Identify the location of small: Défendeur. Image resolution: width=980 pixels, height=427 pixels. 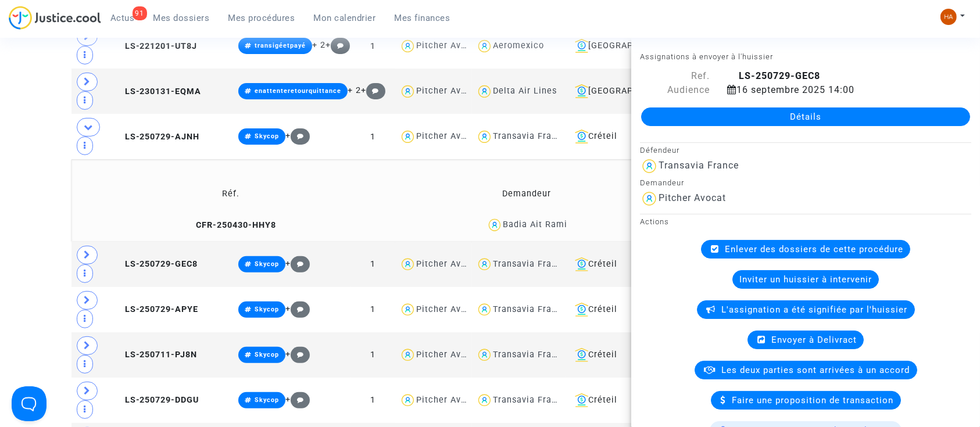
(660, 150).